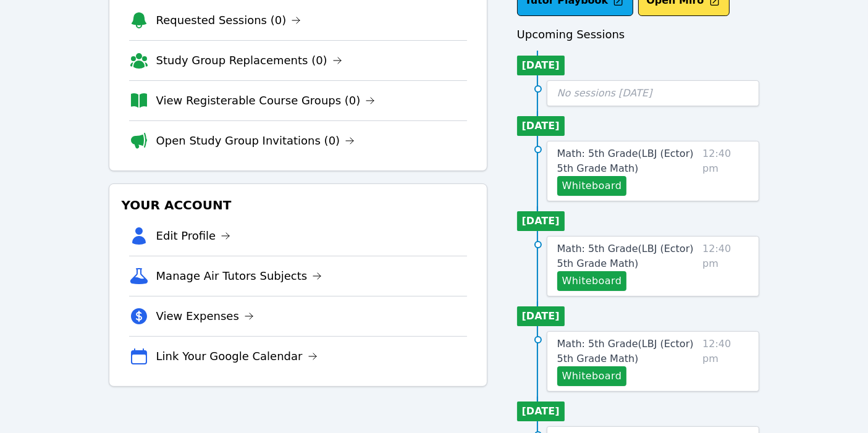 The image size is (868, 433). I want to click on h3: Upcoming Sessions, so click(638, 35).